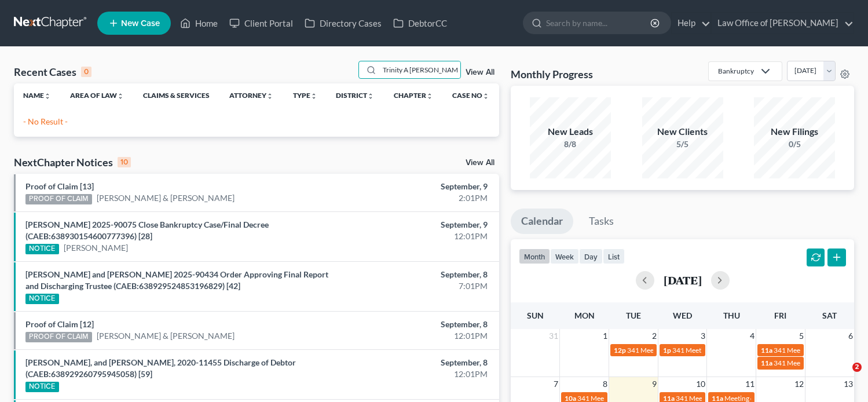 The width and height of the screenshot is (868, 402). I want to click on a: Tasks, so click(601, 221).